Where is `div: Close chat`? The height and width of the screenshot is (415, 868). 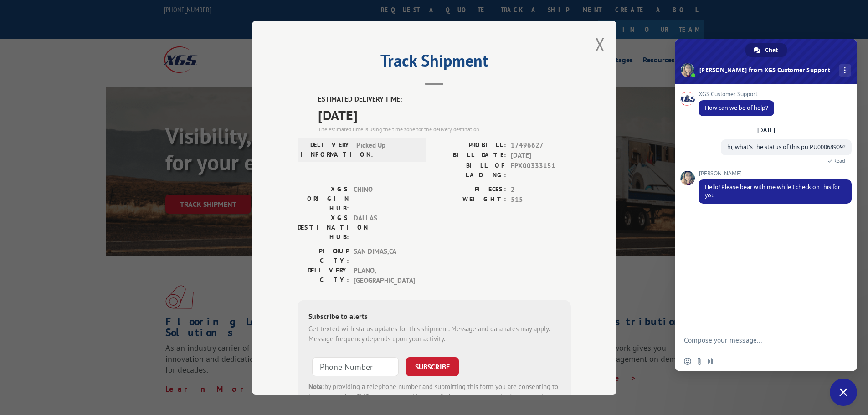 div: Close chat is located at coordinates (843, 392).